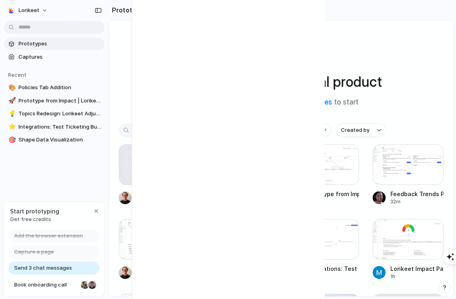  Describe the element at coordinates (92, 285) in the screenshot. I see `div: Christian Iacullo` at that location.